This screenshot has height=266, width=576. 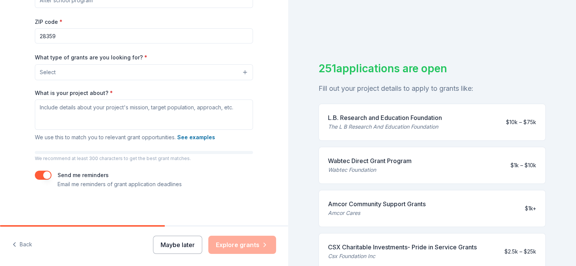 I want to click on div: $10k – $75k, so click(x=521, y=122).